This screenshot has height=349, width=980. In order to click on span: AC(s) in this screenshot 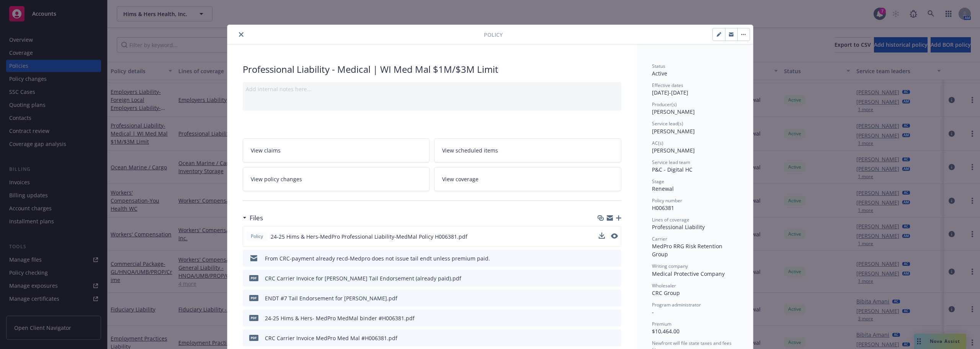, I will do `click(657, 143)`.